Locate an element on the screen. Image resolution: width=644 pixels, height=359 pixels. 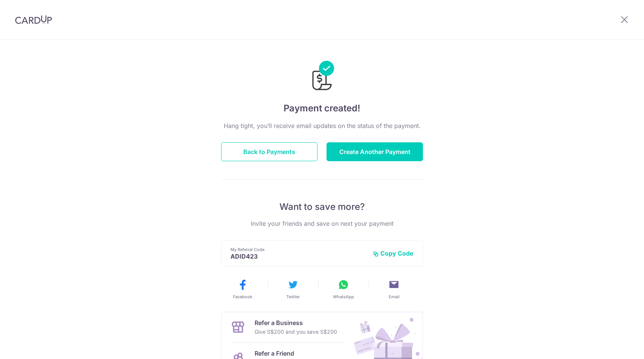
button: Back to Payments is located at coordinates (269, 152).